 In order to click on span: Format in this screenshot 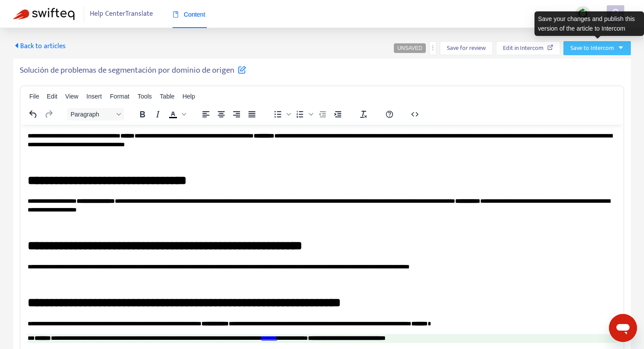, I will do `click(119, 96)`.